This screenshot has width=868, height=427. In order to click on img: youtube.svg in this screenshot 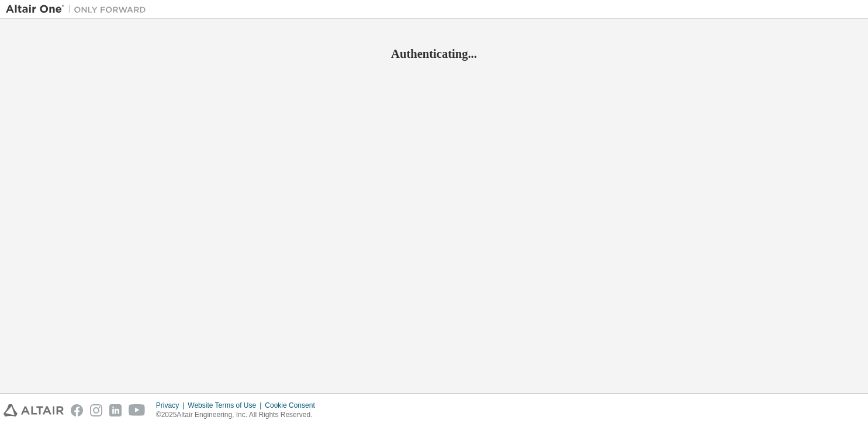, I will do `click(136, 410)`.